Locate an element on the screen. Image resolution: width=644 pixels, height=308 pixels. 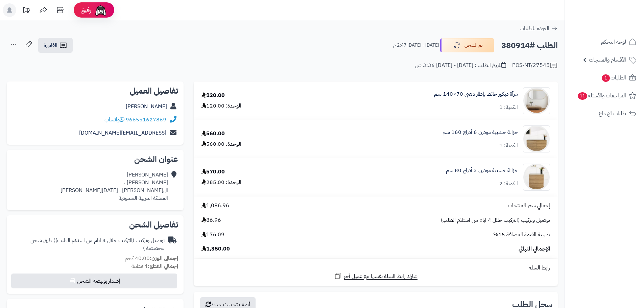
a: العودة للطلبات is located at coordinates (539, 29).